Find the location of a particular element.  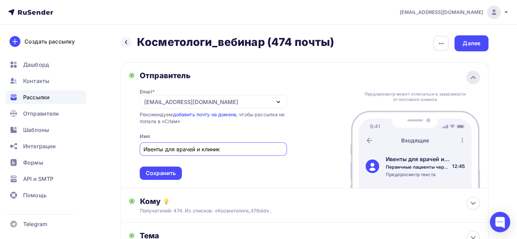

div: Имя is located at coordinates (145, 136).